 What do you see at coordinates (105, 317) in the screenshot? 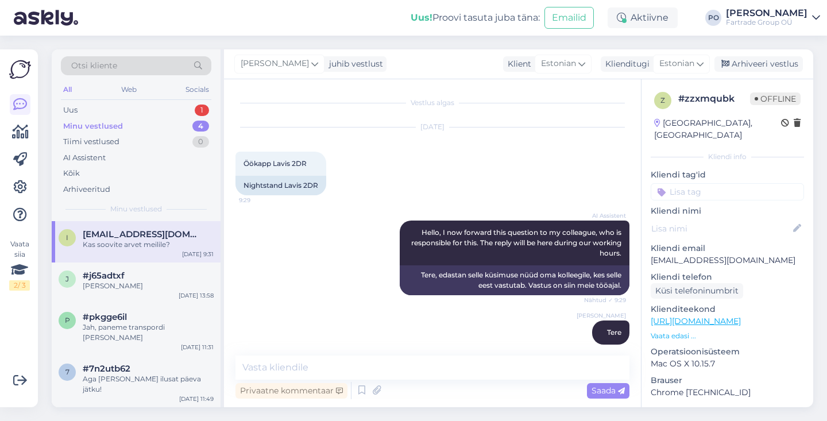
I see `span: #pkgge6il` at bounding box center [105, 317].